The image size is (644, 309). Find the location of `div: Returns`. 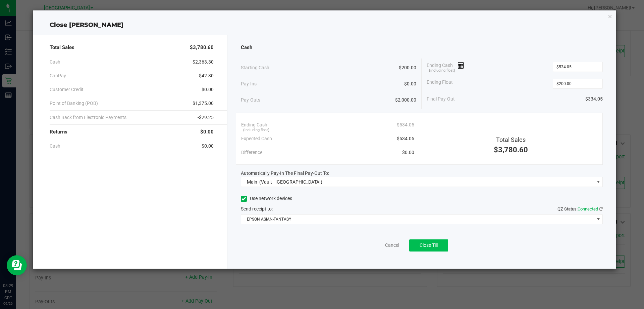

div: Returns is located at coordinates (132, 132).